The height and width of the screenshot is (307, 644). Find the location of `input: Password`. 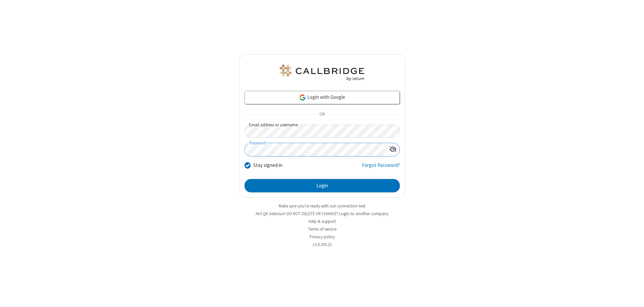

input: Password is located at coordinates (316, 150).